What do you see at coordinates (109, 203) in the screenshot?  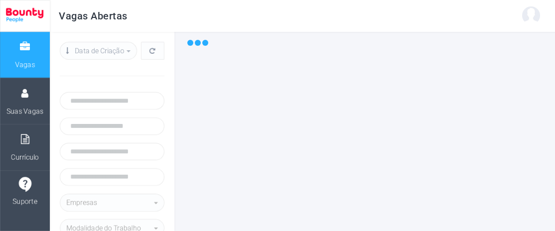 I see `div: Empresas` at bounding box center [109, 203].